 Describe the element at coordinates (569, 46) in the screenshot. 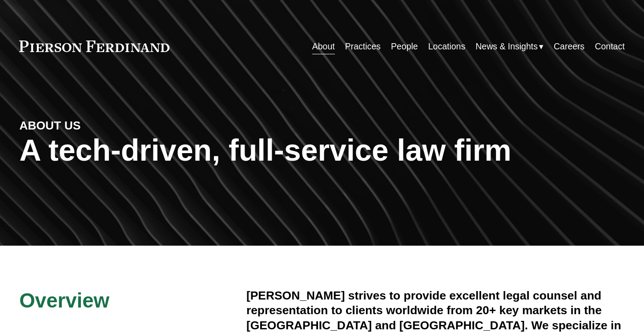

I see `a: Careers` at that location.